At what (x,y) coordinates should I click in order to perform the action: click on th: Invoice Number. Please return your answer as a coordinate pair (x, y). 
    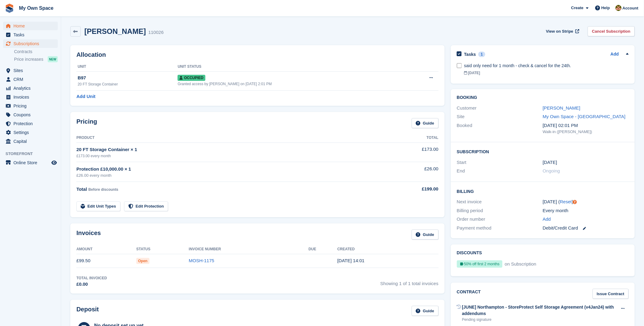
    Looking at the image, I should click on (249, 249).